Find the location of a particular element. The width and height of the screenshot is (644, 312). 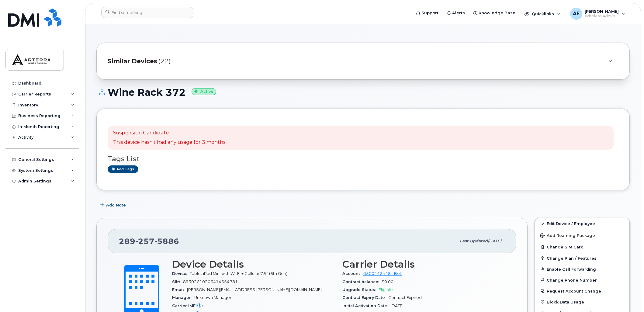

span: 289 is located at coordinates (149, 241).